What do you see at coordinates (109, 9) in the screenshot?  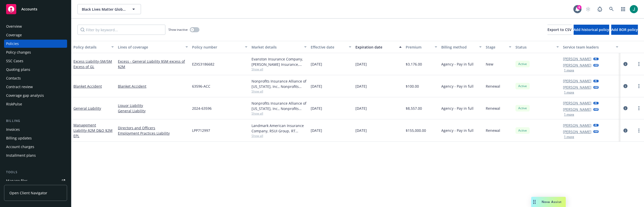 I see `button: Black Lives Matter Global Network Foundation, Inc` at bounding box center [109, 9].